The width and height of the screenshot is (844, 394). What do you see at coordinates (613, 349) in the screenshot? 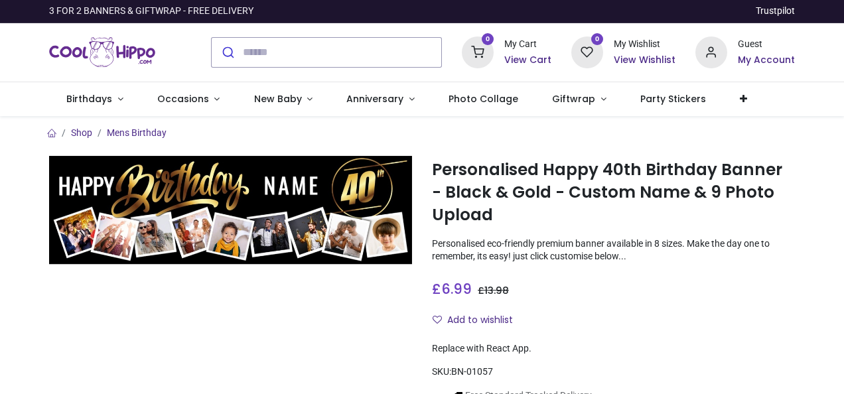
I see `div: Replace with React App.` at bounding box center [613, 349].